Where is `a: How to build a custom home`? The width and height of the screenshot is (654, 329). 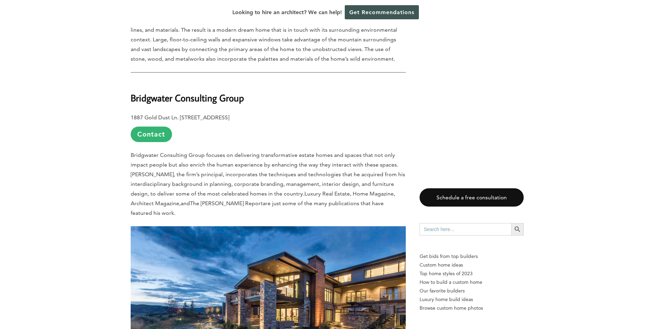
a: How to build a custom home is located at coordinates (472, 282).